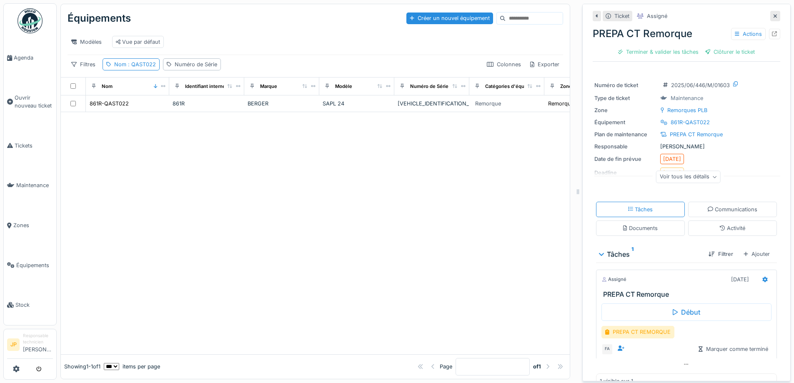  I want to click on div: Équipements, so click(99, 18).